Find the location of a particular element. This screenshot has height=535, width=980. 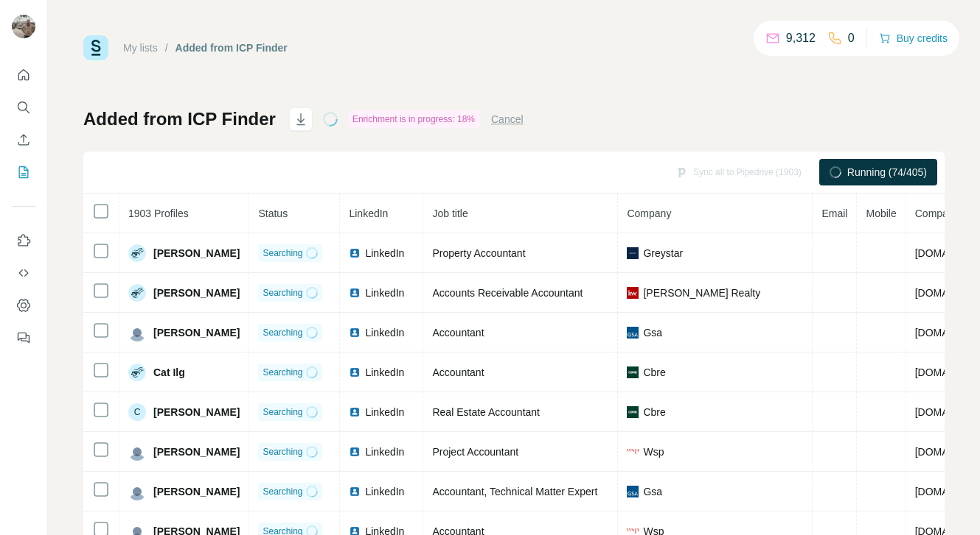

span: Running (74/405) is located at coordinates (886, 172).